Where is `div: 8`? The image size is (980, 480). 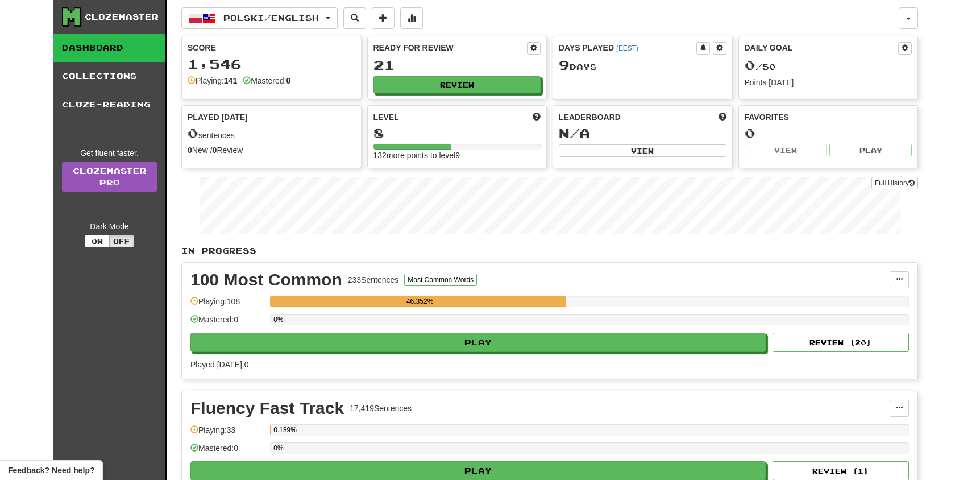
div: 8 is located at coordinates (457, 133).